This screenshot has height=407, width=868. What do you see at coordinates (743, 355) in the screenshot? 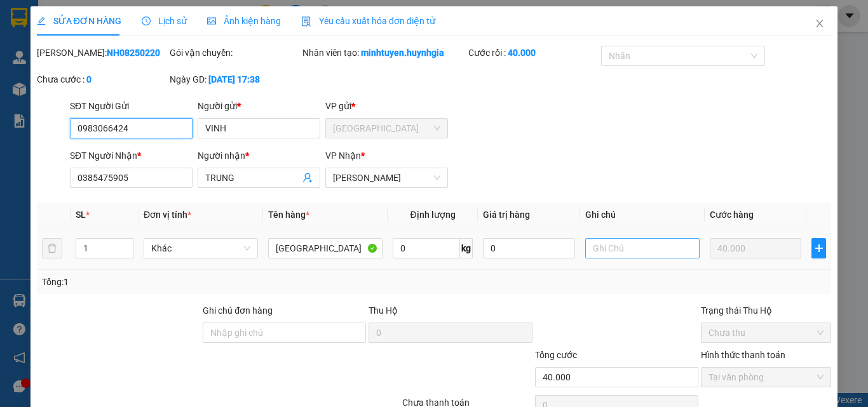
I see `label: Hình thức thanh toán` at bounding box center [743, 355].